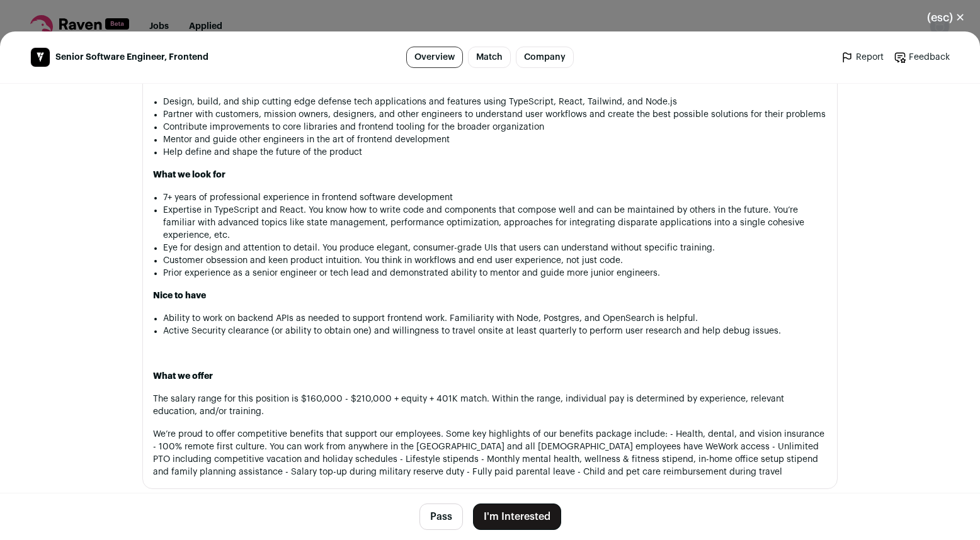 This screenshot has height=540, width=980. Describe the element at coordinates (41, 58) in the screenshot. I see `img: b3279e0e6460b096a9330fd6a30c85e15ada1bc48e2a0c6c2bfa3ecfbcfa7938.jpg` at that location.